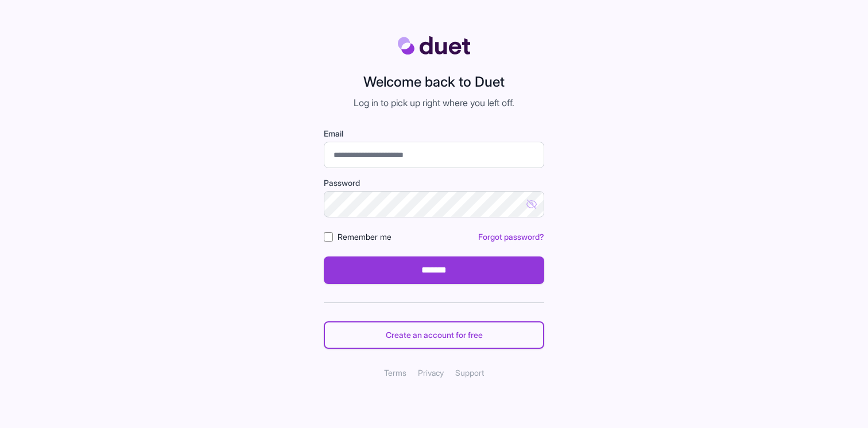 This screenshot has width=868, height=428. I want to click on a: Terms, so click(395, 373).